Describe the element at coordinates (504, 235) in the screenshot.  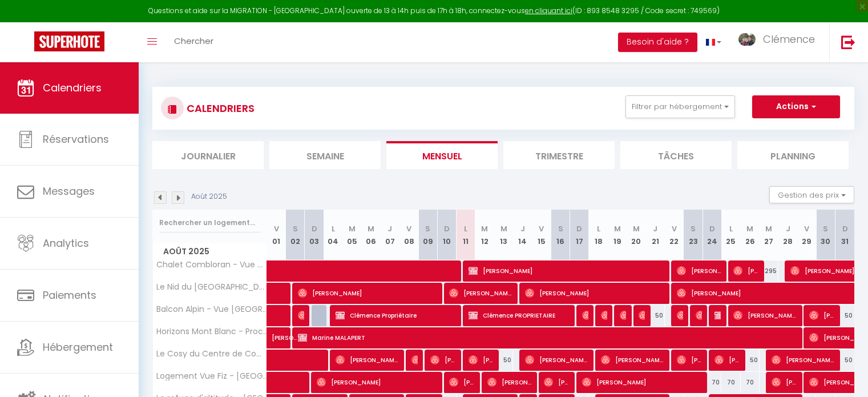
I see `th: 13` at that location.